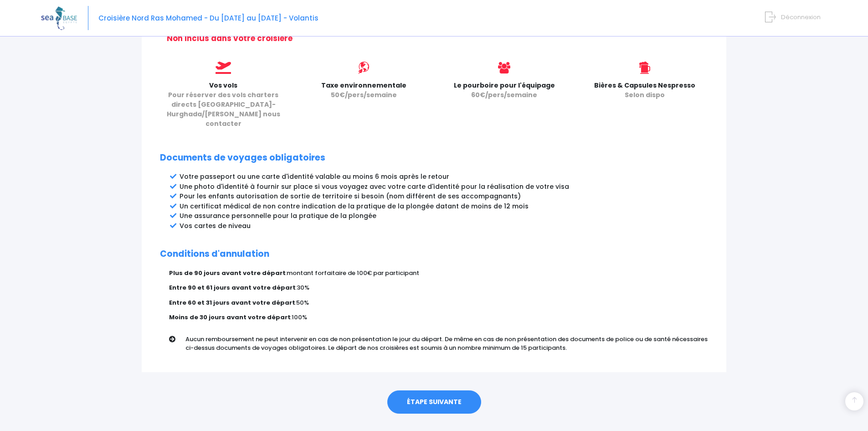 The height and width of the screenshot is (431, 868). I want to click on p: Vos vols, so click(223, 104).